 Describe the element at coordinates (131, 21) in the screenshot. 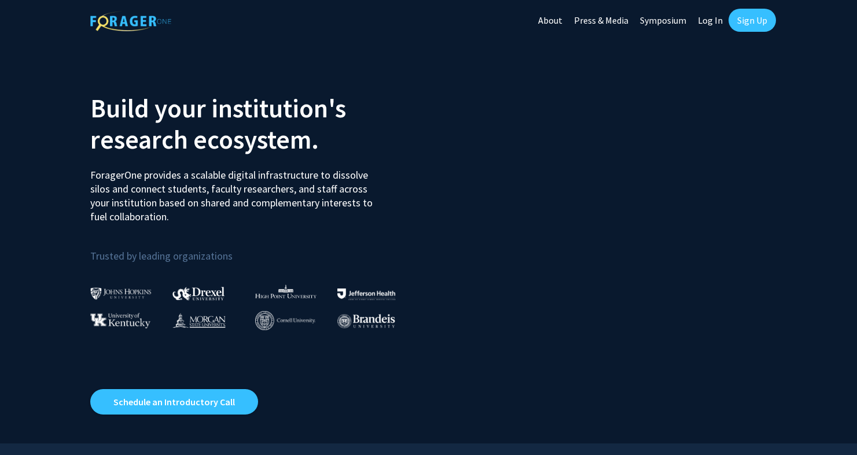

I see `img: ForagerOne Logo` at that location.